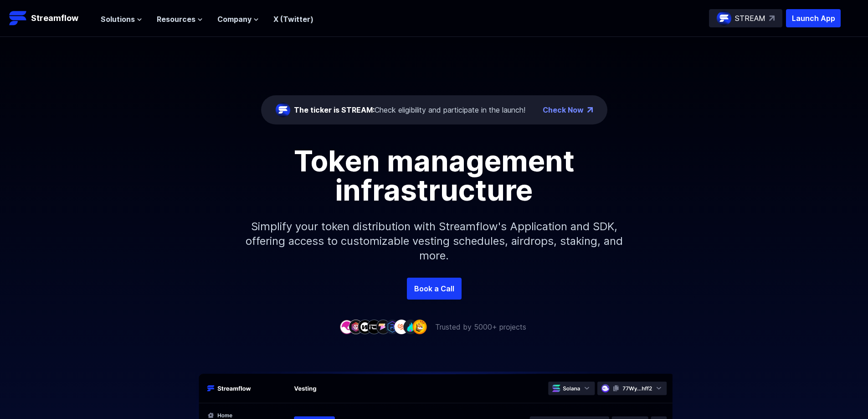 The width and height of the screenshot is (868, 419). Describe the element at coordinates (750, 18) in the screenshot. I see `p: STREAM` at that location.